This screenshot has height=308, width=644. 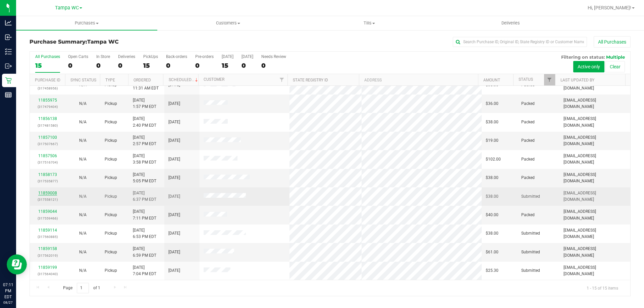 What do you see at coordinates (526, 79) in the screenshot?
I see `a: Status` at bounding box center [526, 79].